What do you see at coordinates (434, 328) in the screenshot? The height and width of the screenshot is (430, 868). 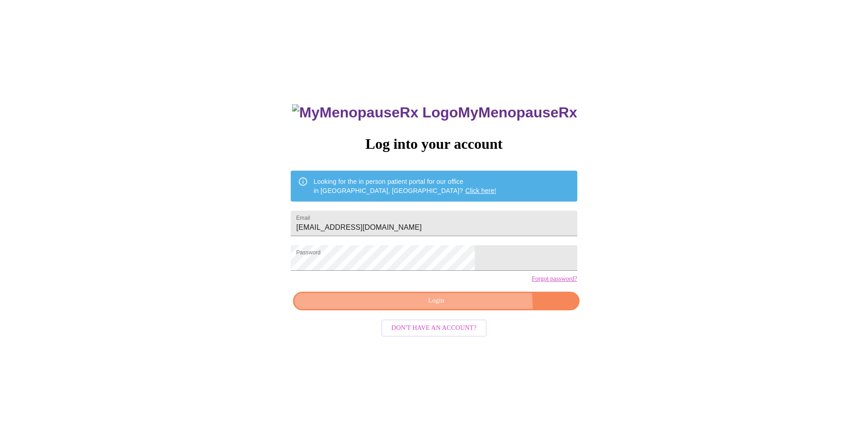 I see `button: Don't have an account?` at bounding box center [434, 328].